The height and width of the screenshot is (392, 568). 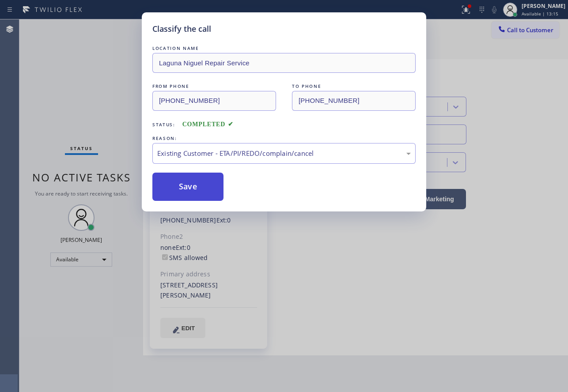 I want to click on div: Existing Customer - ETA/PI/REDO/complain/cancel, so click(x=284, y=153).